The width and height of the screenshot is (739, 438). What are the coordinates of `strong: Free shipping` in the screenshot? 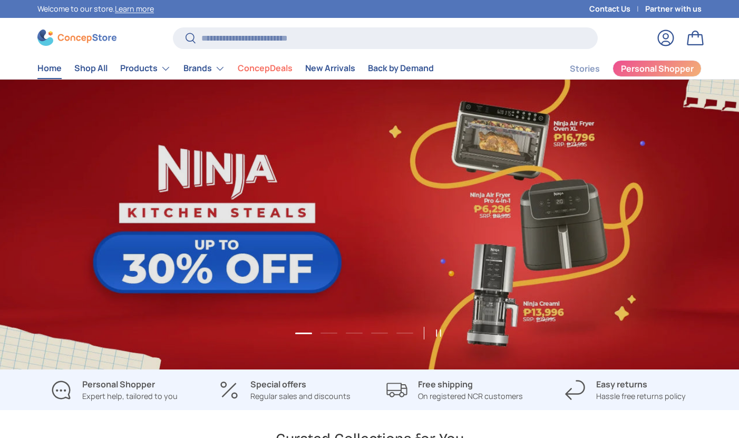 It's located at (445, 384).